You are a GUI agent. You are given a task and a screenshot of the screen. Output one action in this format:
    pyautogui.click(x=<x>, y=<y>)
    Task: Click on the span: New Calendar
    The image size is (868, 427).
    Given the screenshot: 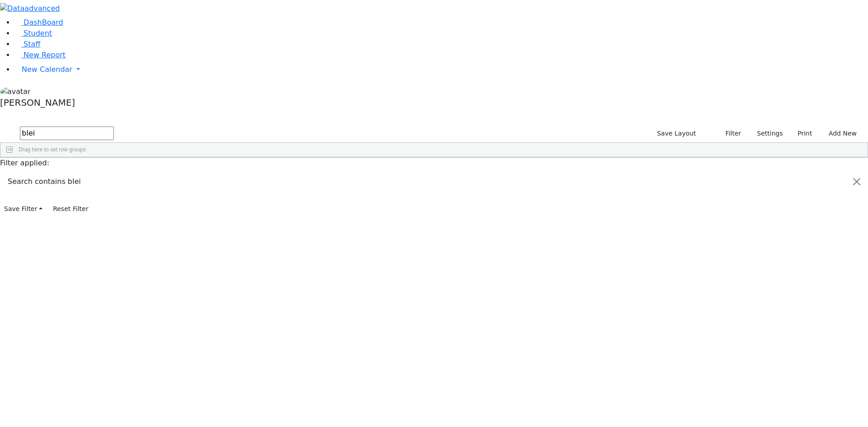 What is the action you would take?
    pyautogui.click(x=47, y=69)
    